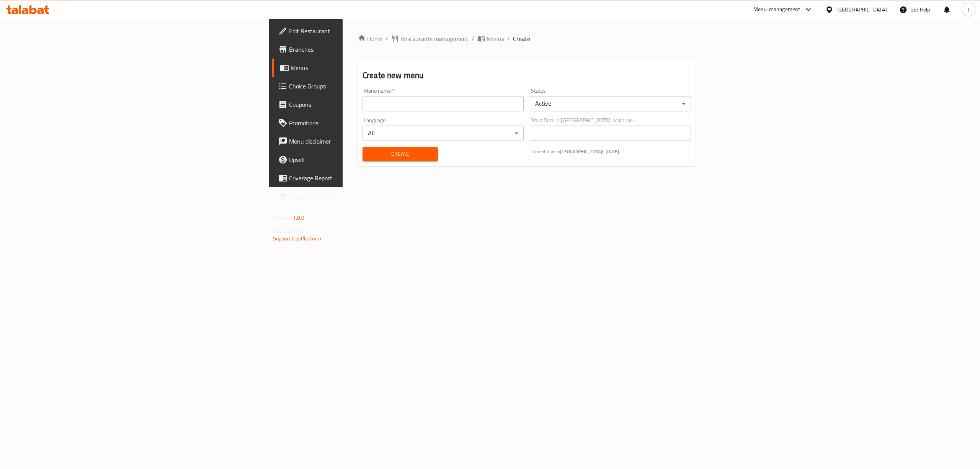 This screenshot has height=469, width=980. I want to click on span: Choice Groups, so click(358, 86).